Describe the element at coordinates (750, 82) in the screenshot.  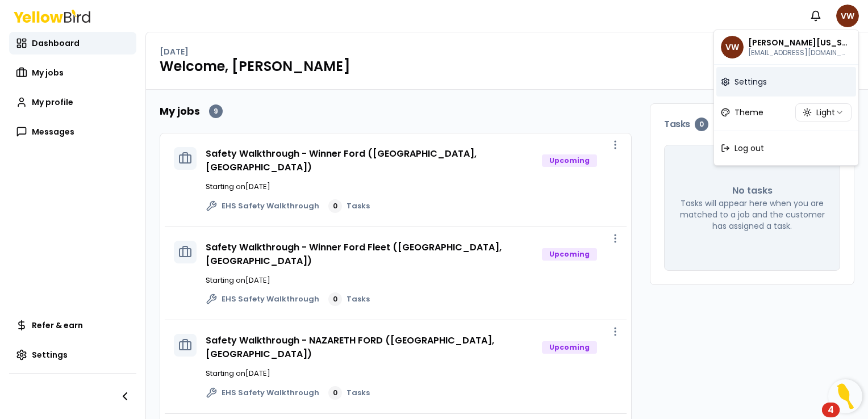
I see `span: Settings` at that location.